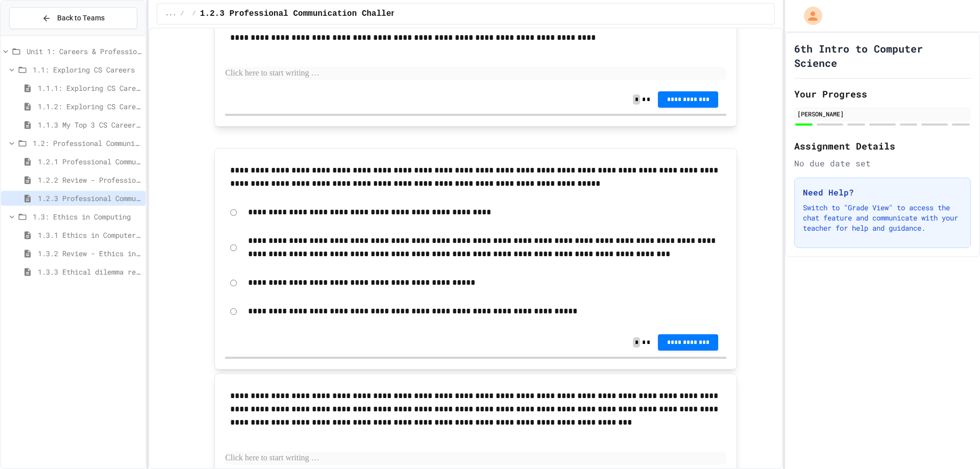 Image resolution: width=980 pixels, height=469 pixels. I want to click on span: 1.3.3 Ethical dilemma reflections, so click(89, 272).